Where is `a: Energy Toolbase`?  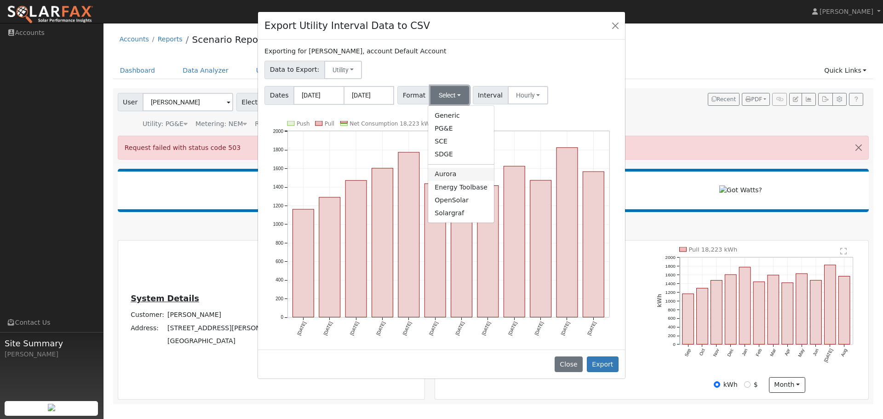
a: Energy Toolbase is located at coordinates (461, 187).